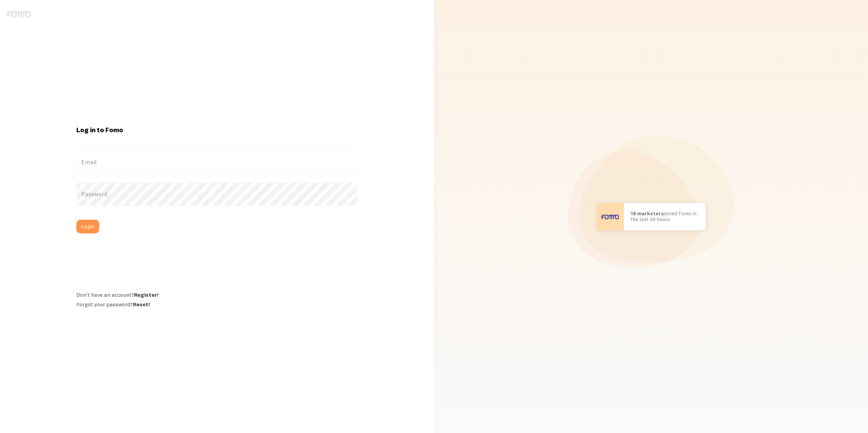 This screenshot has height=433, width=868. Describe the element at coordinates (141, 305) in the screenshot. I see `a: Reset!` at that location.